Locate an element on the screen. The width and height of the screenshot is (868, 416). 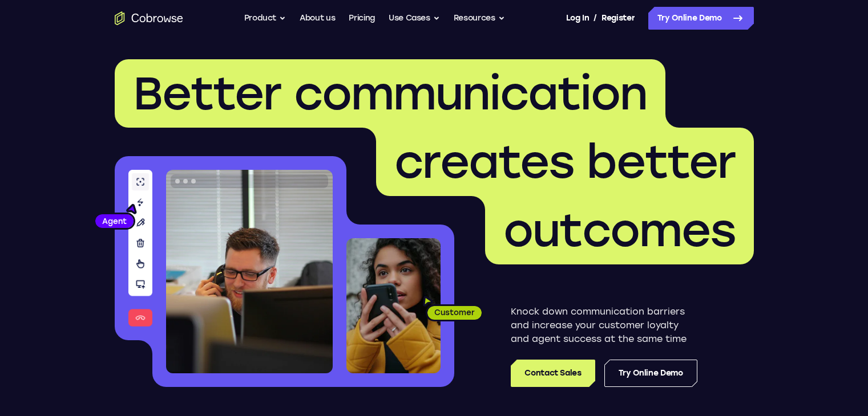
a: Register is located at coordinates (618, 18).